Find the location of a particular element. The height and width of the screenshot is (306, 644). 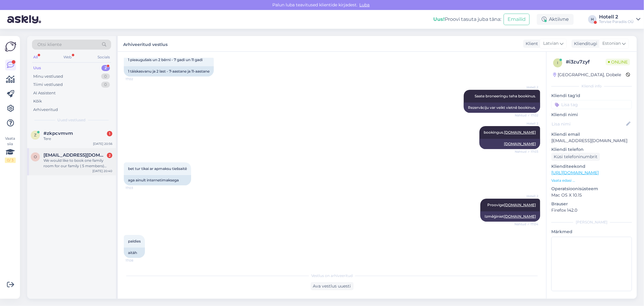

div: Kõik is located at coordinates (37, 101).